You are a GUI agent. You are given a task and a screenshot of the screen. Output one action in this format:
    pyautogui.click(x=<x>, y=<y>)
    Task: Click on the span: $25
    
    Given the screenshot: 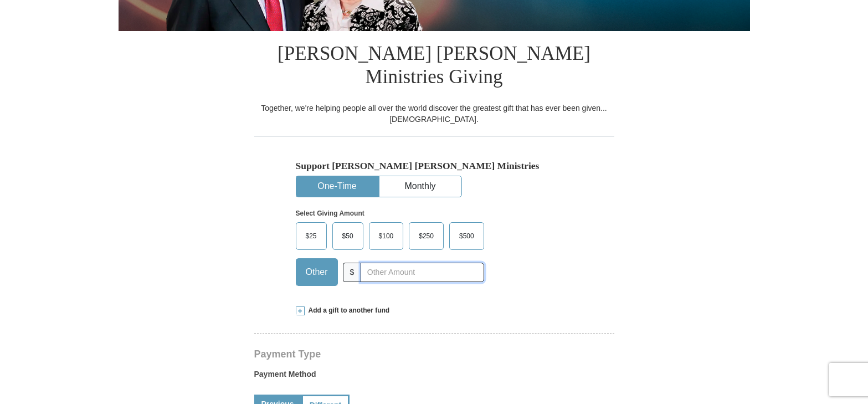 What is the action you would take?
    pyautogui.click(x=312, y=236)
    